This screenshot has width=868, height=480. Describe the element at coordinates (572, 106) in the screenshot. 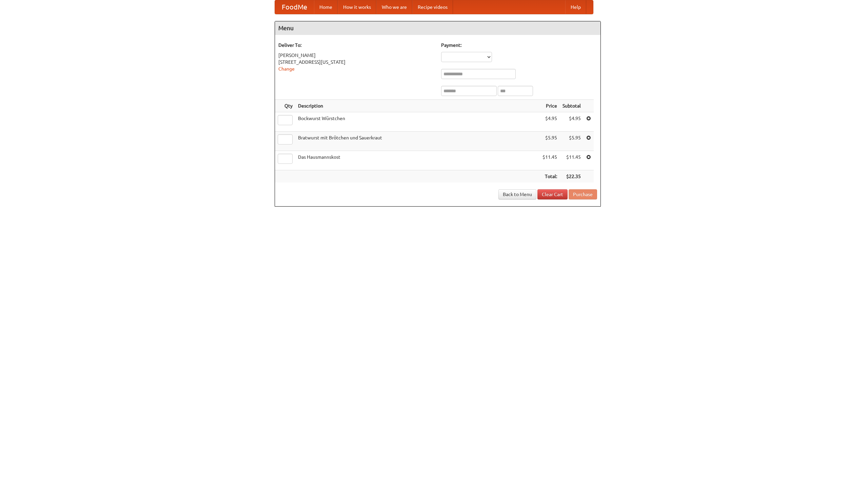

I see `th: Subtotal` at that location.